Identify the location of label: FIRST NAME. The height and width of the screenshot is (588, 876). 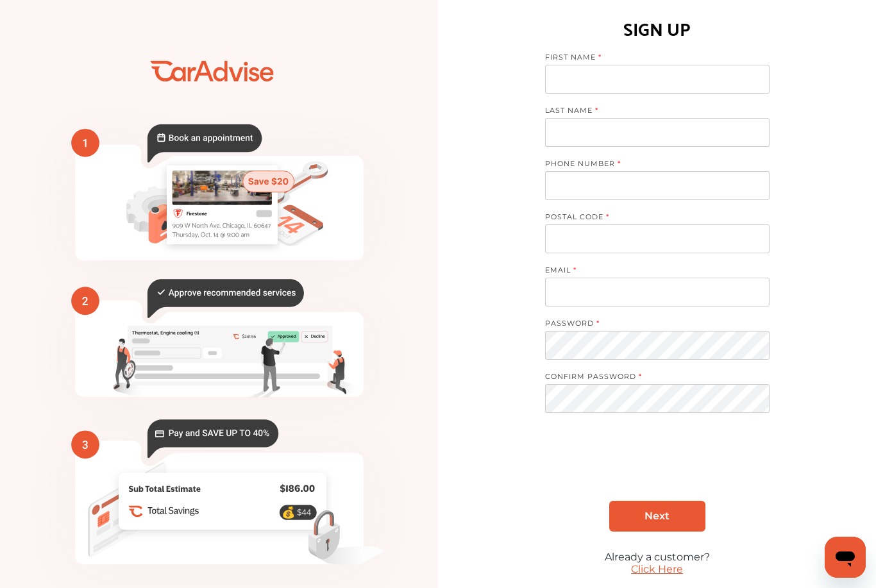
(651, 58).